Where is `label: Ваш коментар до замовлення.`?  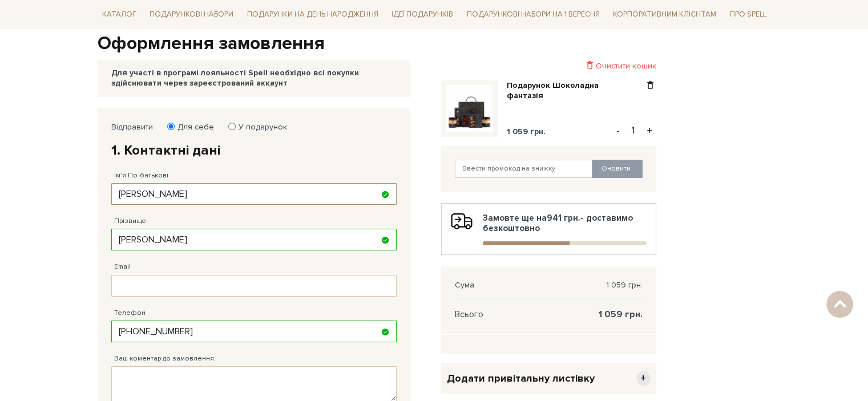
label: Ваш коментар до замовлення. is located at coordinates (165, 359).